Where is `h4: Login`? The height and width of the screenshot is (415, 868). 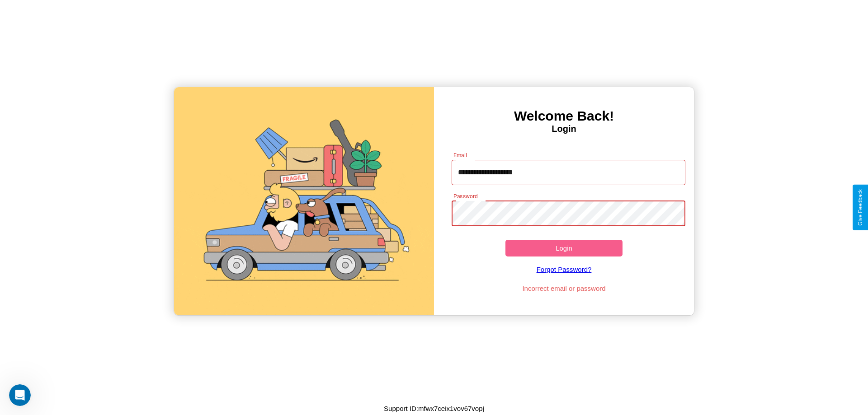
h4: Login is located at coordinates (564, 128).